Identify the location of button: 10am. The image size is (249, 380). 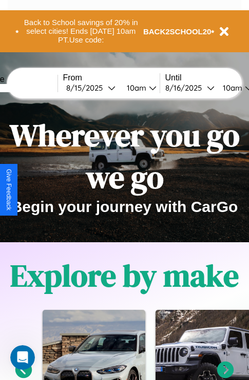
(139, 88).